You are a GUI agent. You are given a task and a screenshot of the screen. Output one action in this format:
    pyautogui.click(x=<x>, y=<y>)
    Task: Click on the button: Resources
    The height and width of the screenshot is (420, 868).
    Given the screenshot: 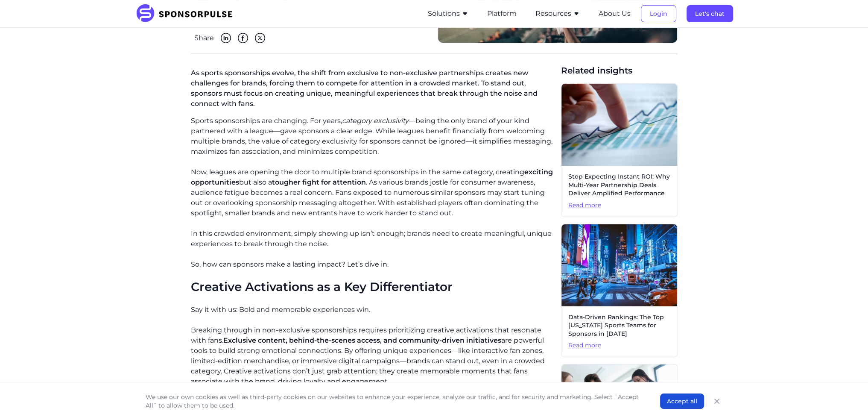 What is the action you would take?
    pyautogui.click(x=558, y=14)
    